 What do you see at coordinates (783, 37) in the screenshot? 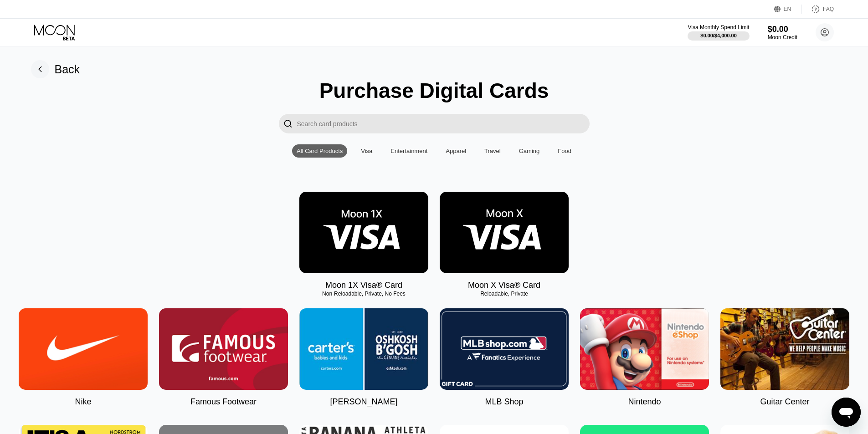
I see `div: Moon Credit` at bounding box center [783, 37].